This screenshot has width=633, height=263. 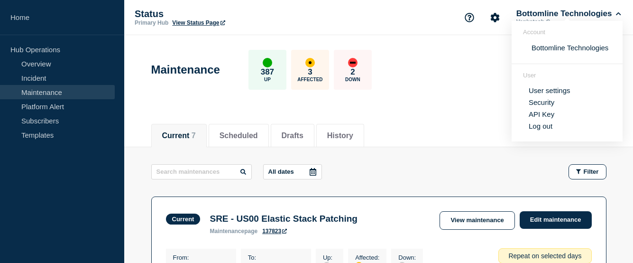 What do you see at coordinates (229, 14) in the screenshot?
I see `p: Status` at bounding box center [229, 14].